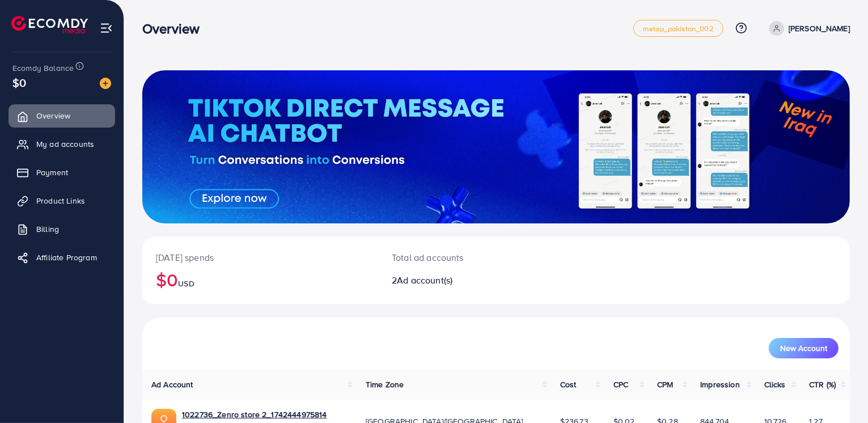 The image size is (868, 423). Describe the element at coordinates (665, 385) in the screenshot. I see `span: CPM` at that location.